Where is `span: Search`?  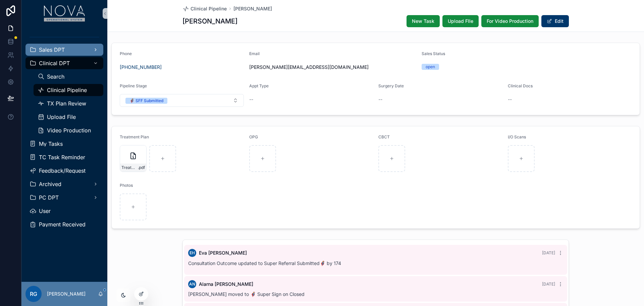 span: Search is located at coordinates (56, 76).